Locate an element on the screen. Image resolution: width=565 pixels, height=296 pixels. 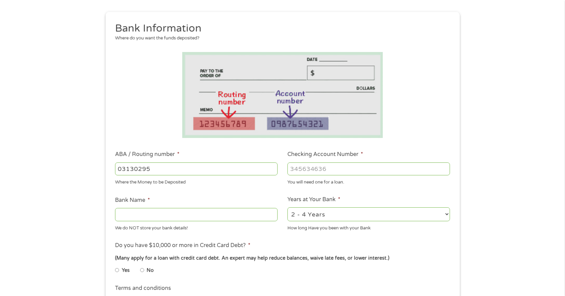
label: Checking Account Number is located at coordinates (325, 154).